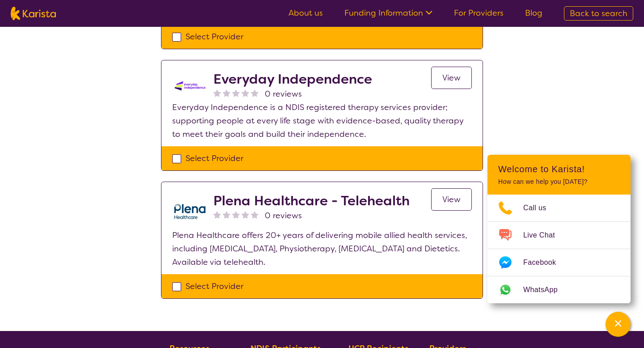  What do you see at coordinates (598, 13) in the screenshot?
I see `a: Back to search` at bounding box center [598, 13].